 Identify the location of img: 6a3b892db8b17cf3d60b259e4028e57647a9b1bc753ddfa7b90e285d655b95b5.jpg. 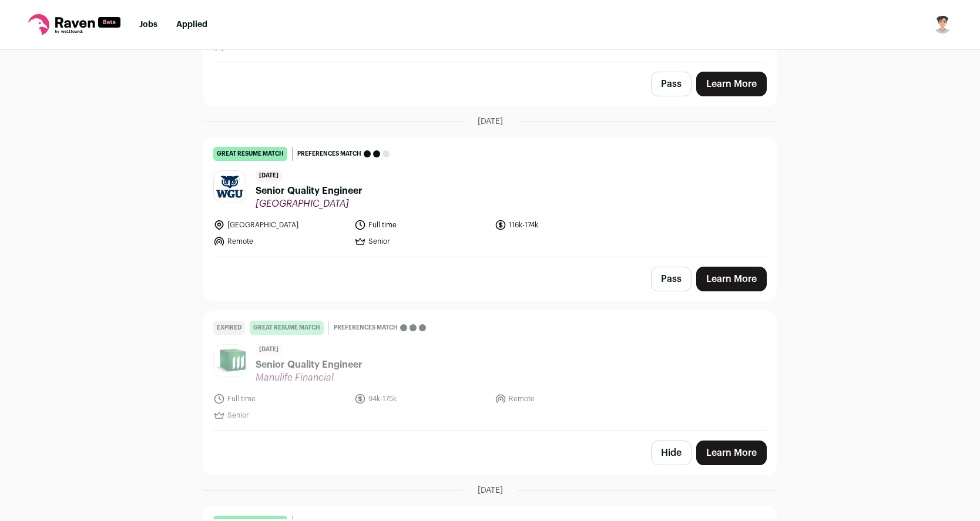
(230, 187).